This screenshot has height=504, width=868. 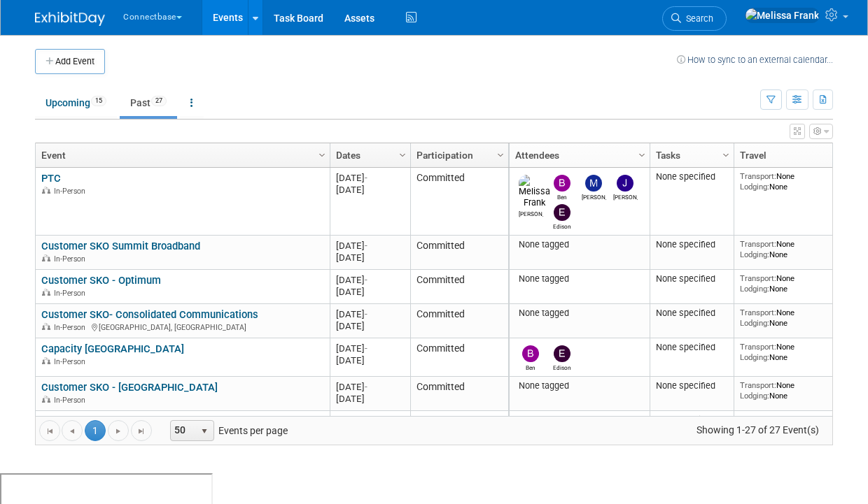 What do you see at coordinates (754, 60) in the screenshot?
I see `a: How to sync to an external calendar...` at bounding box center [754, 60].